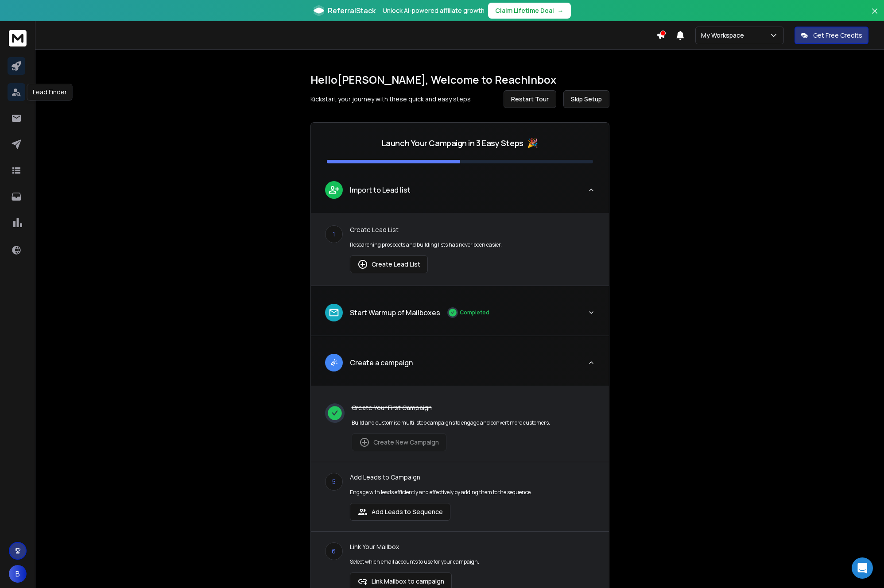 Image resolution: width=884 pixels, height=588 pixels. I want to click on span: Skip Setup, so click(586, 100).